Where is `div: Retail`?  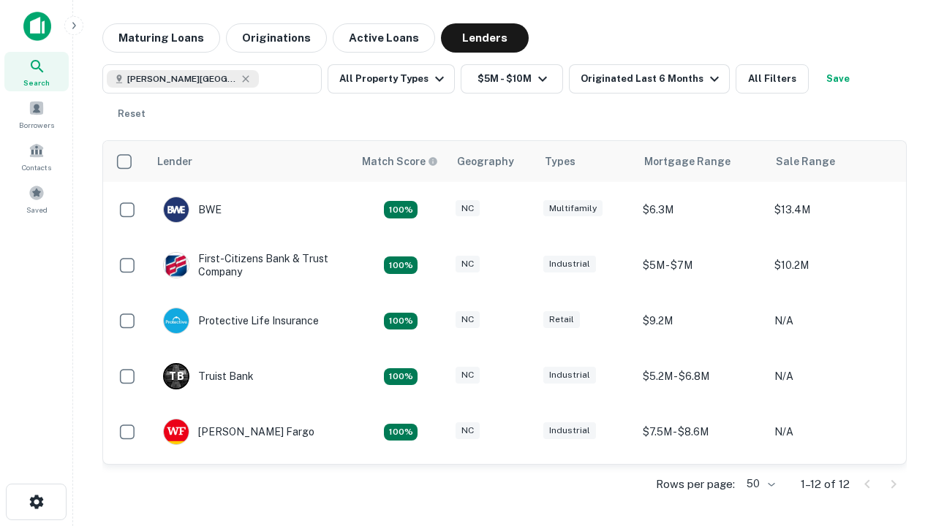 div: Retail is located at coordinates (562, 320).